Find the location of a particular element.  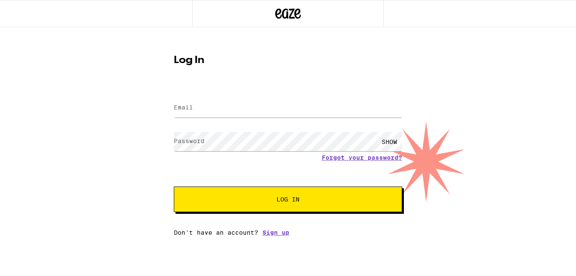

label: Password is located at coordinates (189, 141).